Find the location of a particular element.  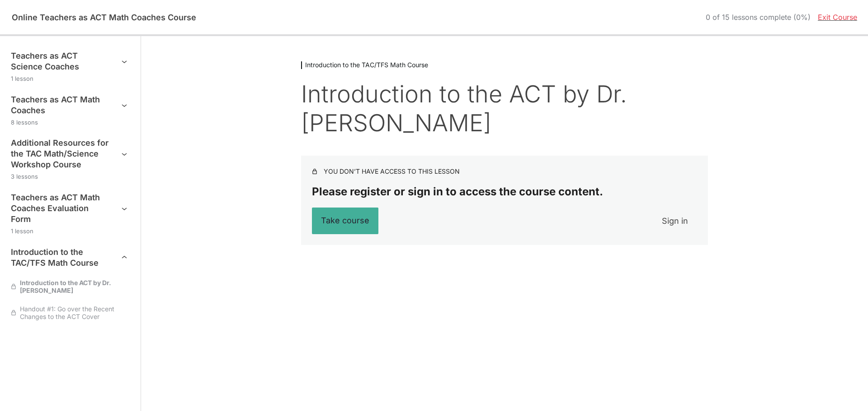

a: Take course is located at coordinates (345, 221).